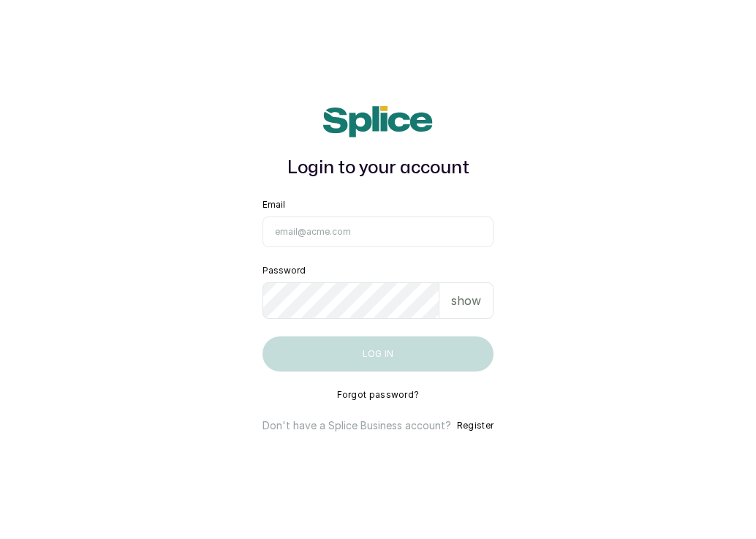 The width and height of the screenshot is (756, 539). Describe the element at coordinates (378, 168) in the screenshot. I see `h1: Login to your account` at that location.